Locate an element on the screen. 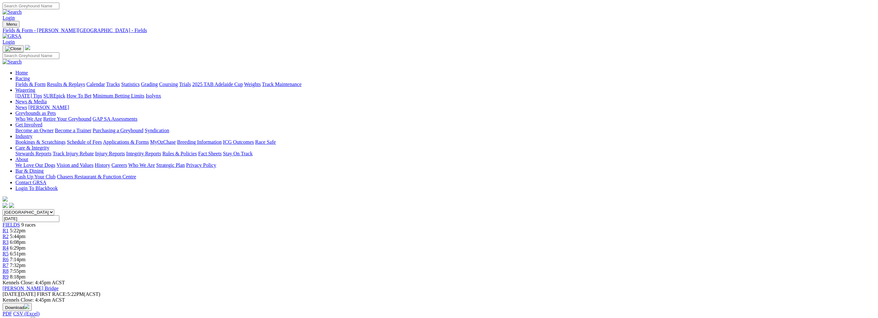 This screenshot has width=878, height=318. span: 5:22pm is located at coordinates (18, 230).